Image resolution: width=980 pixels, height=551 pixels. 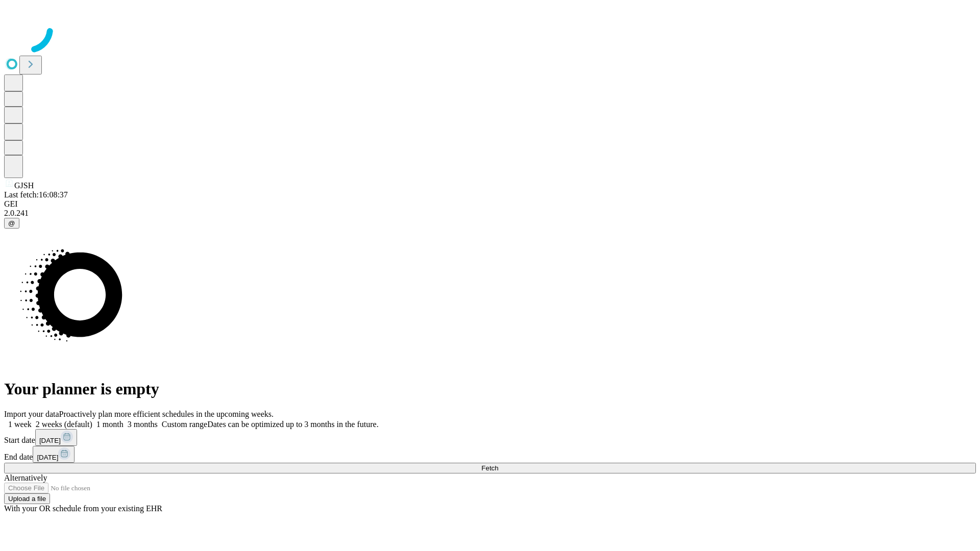 I want to click on button: Upload a file, so click(x=27, y=498).